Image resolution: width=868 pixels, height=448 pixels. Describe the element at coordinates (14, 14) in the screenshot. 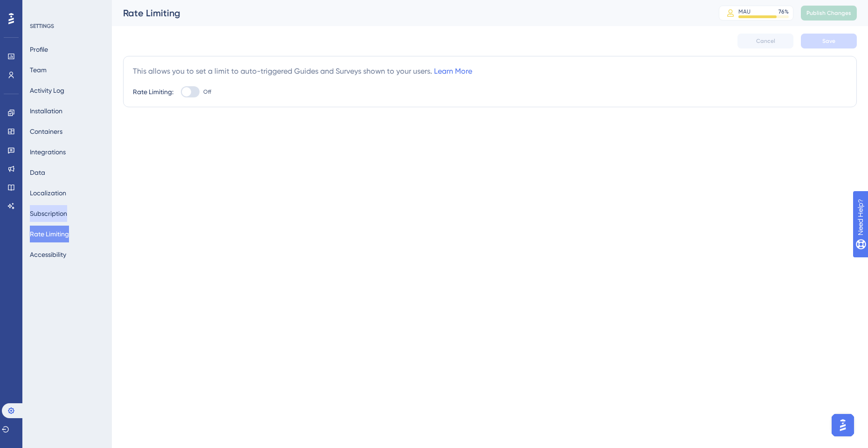

I see `img: launcher-image-alternative-text` at that location.